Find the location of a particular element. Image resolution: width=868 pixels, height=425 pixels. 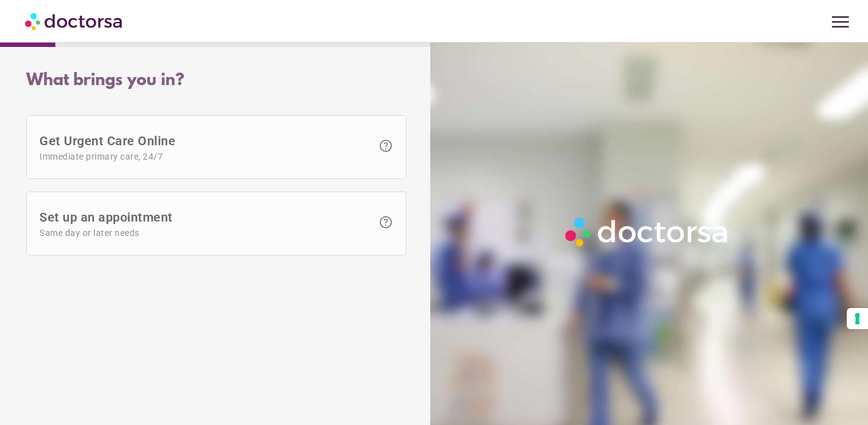

span: Set up an appointment is located at coordinates (206, 224).